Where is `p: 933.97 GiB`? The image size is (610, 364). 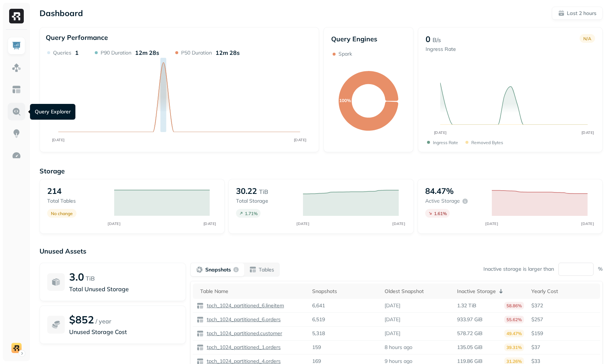 p: 933.97 GiB is located at coordinates (470, 319).